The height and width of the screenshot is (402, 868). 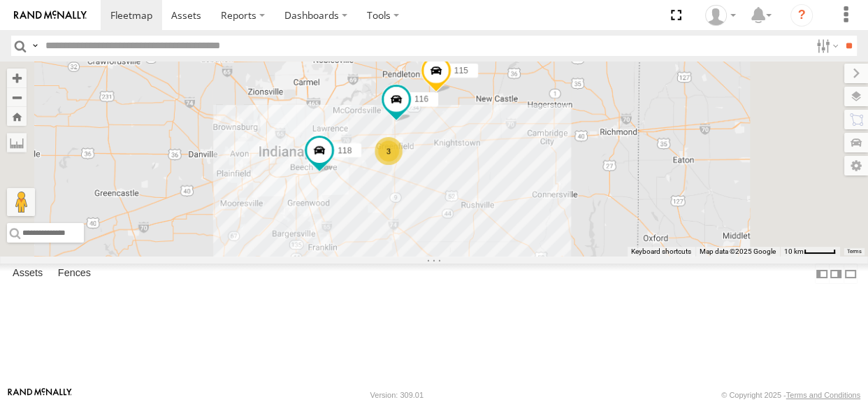 What do you see at coordinates (791, 395) in the screenshot?
I see `div: © Copyright 2025 -` at bounding box center [791, 395].